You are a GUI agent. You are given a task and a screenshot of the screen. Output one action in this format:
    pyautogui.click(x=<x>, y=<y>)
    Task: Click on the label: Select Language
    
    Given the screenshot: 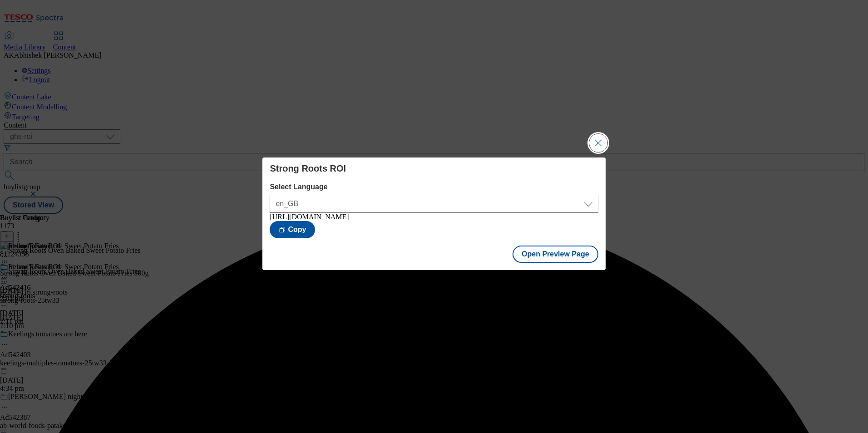 What is the action you would take?
    pyautogui.click(x=434, y=187)
    